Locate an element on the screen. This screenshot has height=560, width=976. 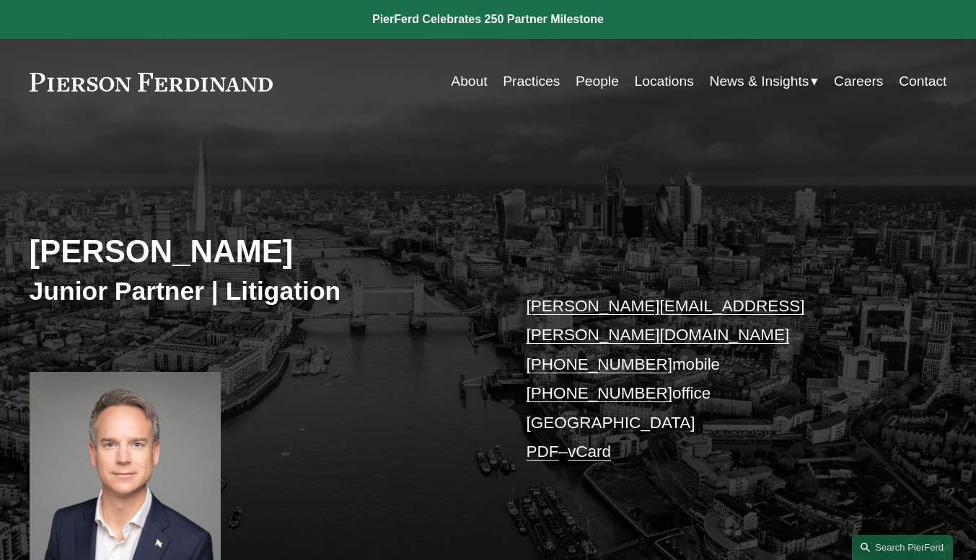
a: Contact is located at coordinates (922, 81).